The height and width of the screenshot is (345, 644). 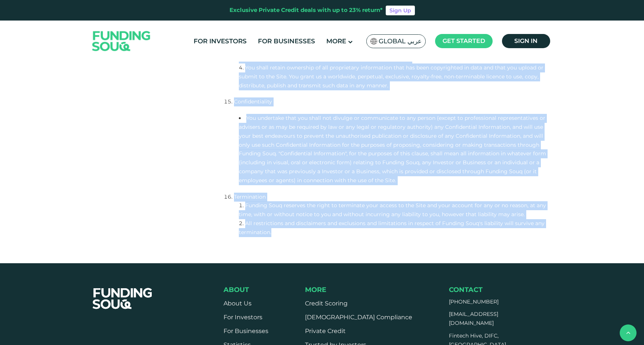 What do you see at coordinates (122, 41) in the screenshot?
I see `img: Logo` at bounding box center [122, 41].